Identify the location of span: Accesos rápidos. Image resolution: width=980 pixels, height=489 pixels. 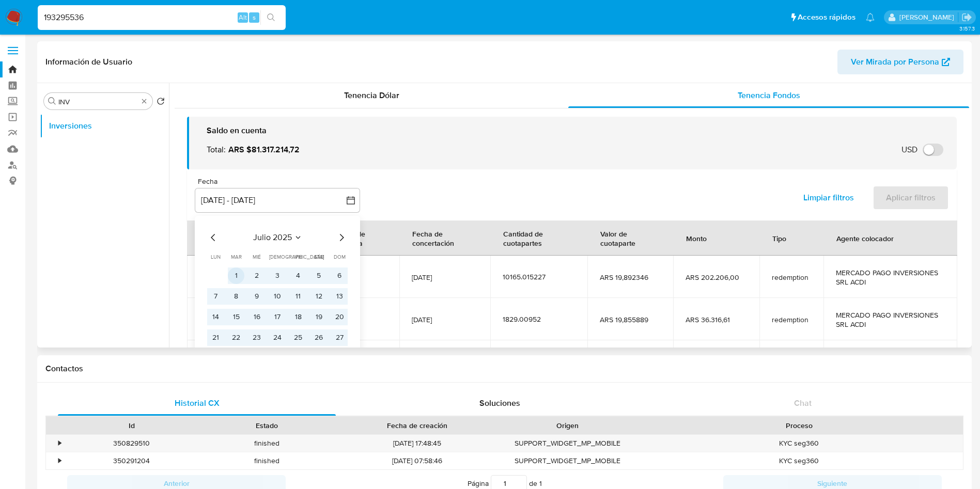
(826, 17).